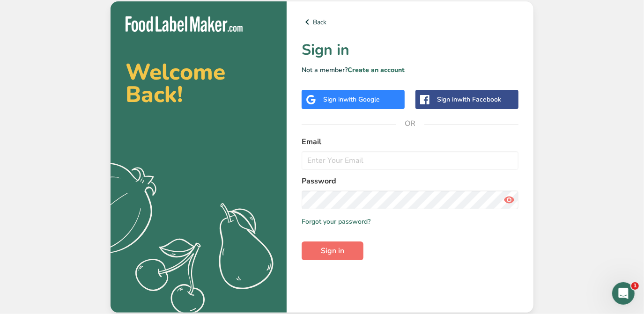 The width and height of the screenshot is (644, 314). Describe the element at coordinates (410, 70) in the screenshot. I see `p: Not a member?` at that location.